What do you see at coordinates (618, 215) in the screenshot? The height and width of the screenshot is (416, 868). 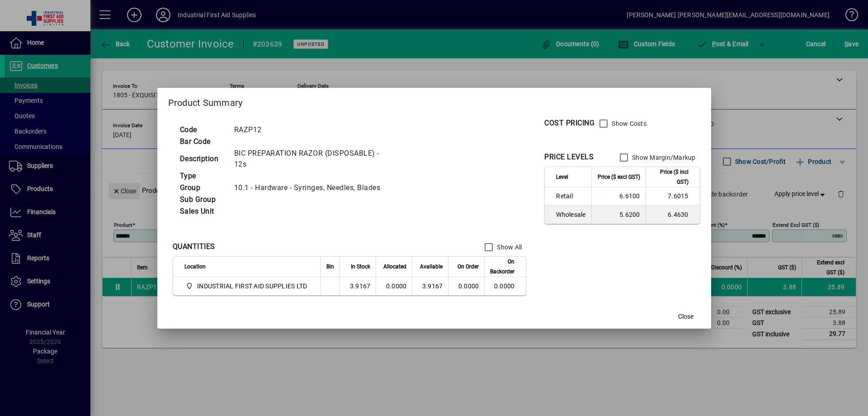 I see `td: 5.6200` at bounding box center [618, 215].